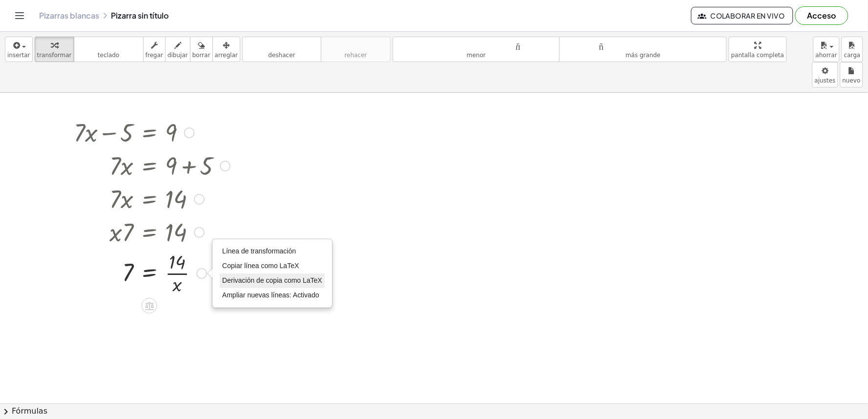  Describe the element at coordinates (201, 55) in the screenshot. I see `font: borrar` at that location.